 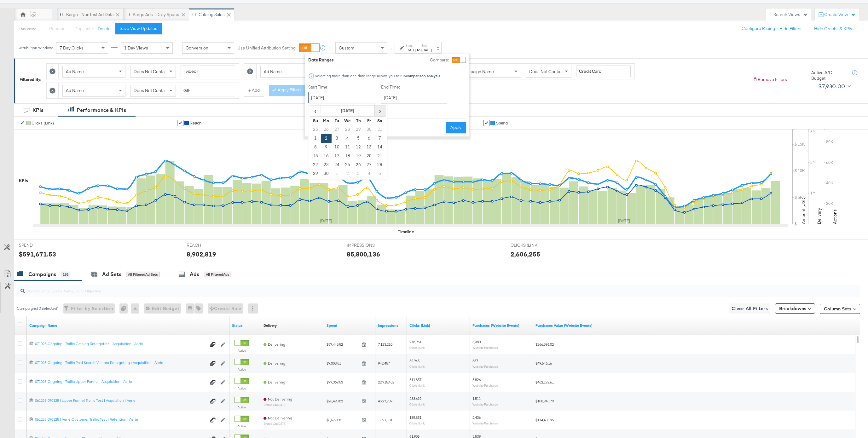 I want to click on label: End:, so click(x=426, y=45).